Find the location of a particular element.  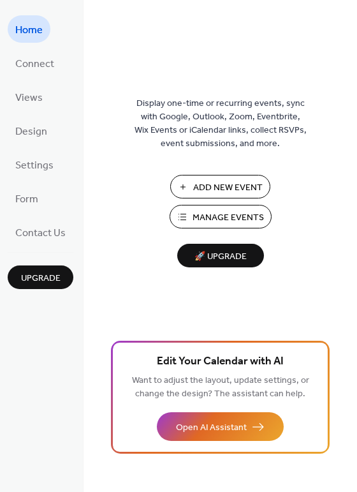

span: Connect is located at coordinates (34, 64).